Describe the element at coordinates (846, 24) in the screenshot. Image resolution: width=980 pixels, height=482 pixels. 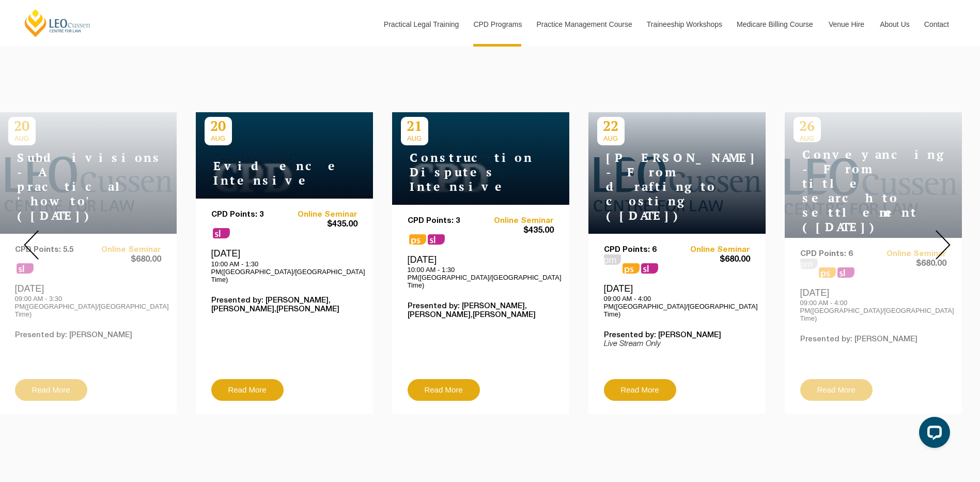
I see `a: Venue Hire` at that location.